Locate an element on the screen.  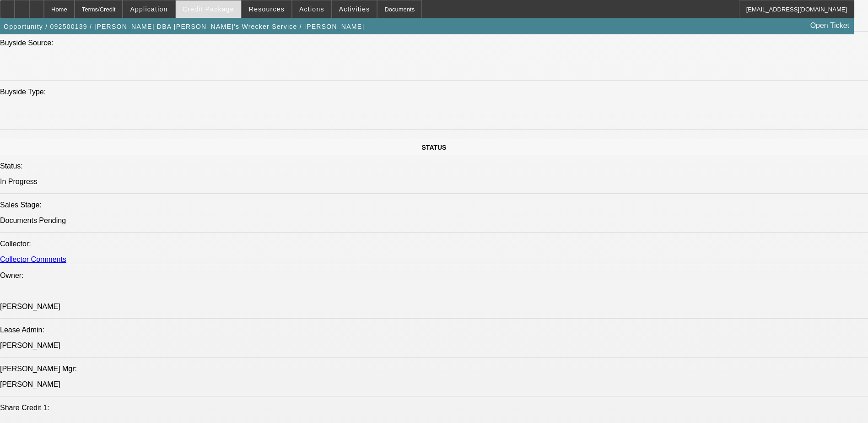
span: STATUS is located at coordinates (434, 148).